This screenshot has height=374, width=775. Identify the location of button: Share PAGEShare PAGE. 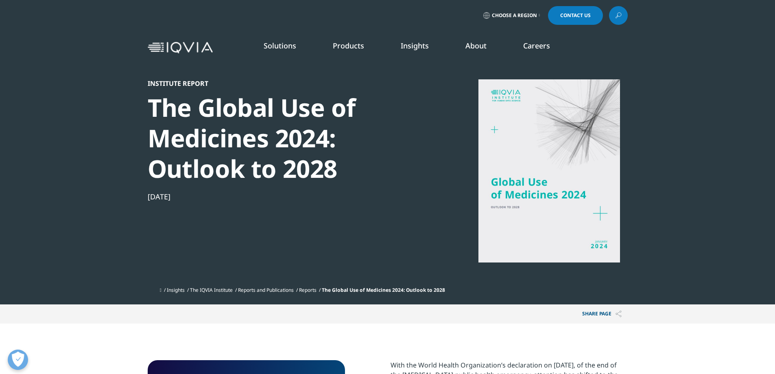
(602, 314).